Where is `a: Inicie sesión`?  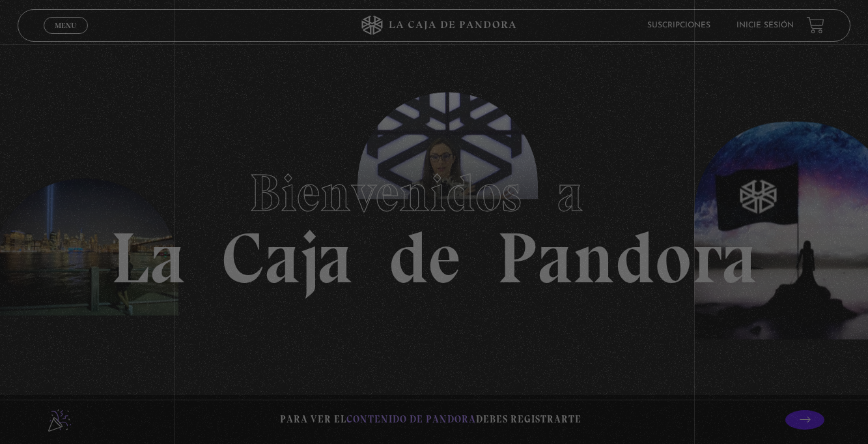 a: Inicie sesión is located at coordinates (765, 25).